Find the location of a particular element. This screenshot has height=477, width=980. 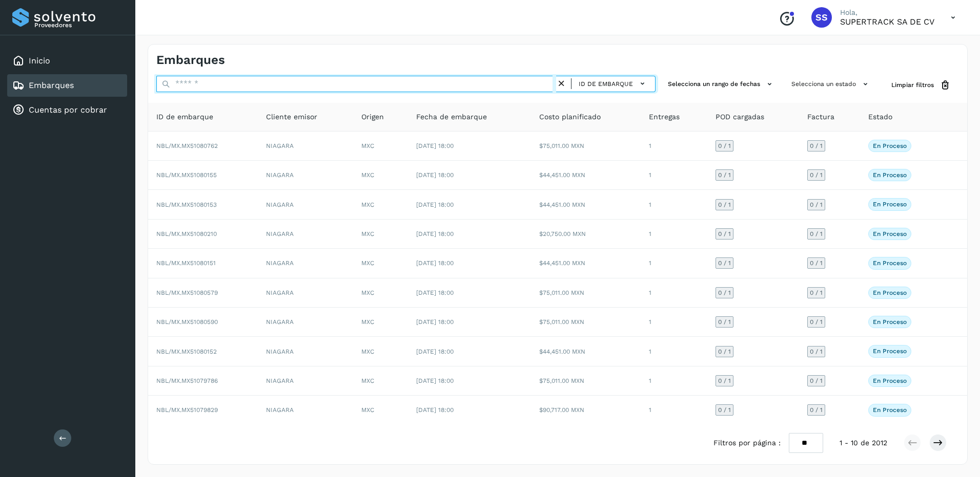

td: $20,750.00 MXN is located at coordinates (586, 234).